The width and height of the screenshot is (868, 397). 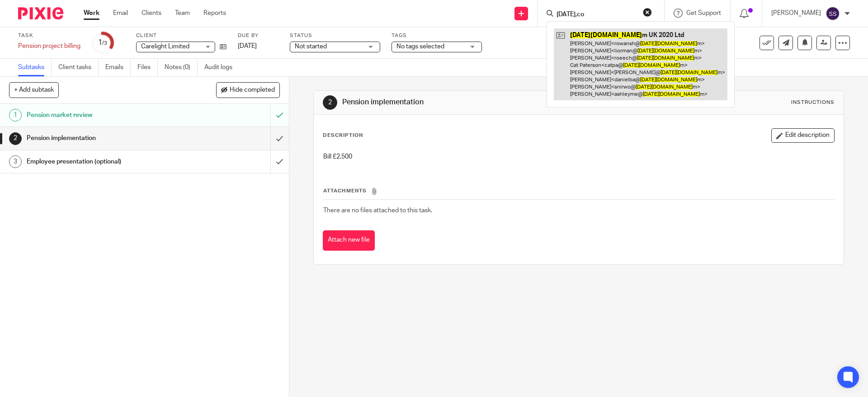 What do you see at coordinates (421, 47) in the screenshot?
I see `span: No tags selected` at bounding box center [421, 47].